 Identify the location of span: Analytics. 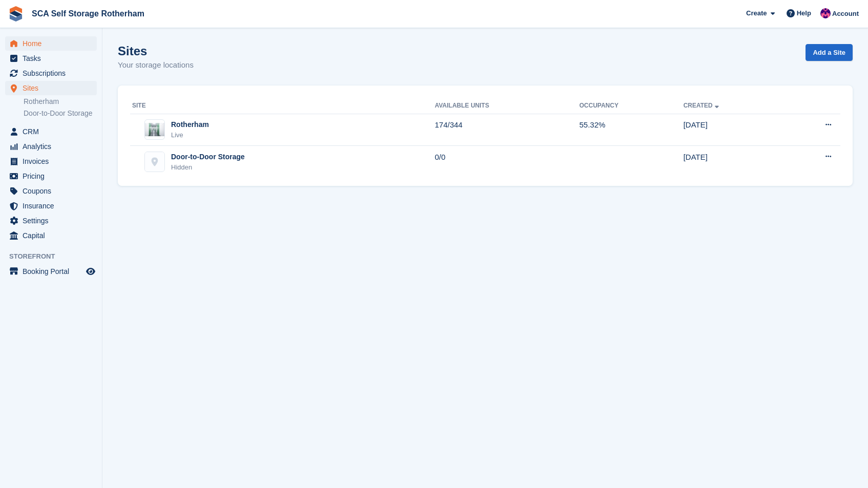
(53, 146).